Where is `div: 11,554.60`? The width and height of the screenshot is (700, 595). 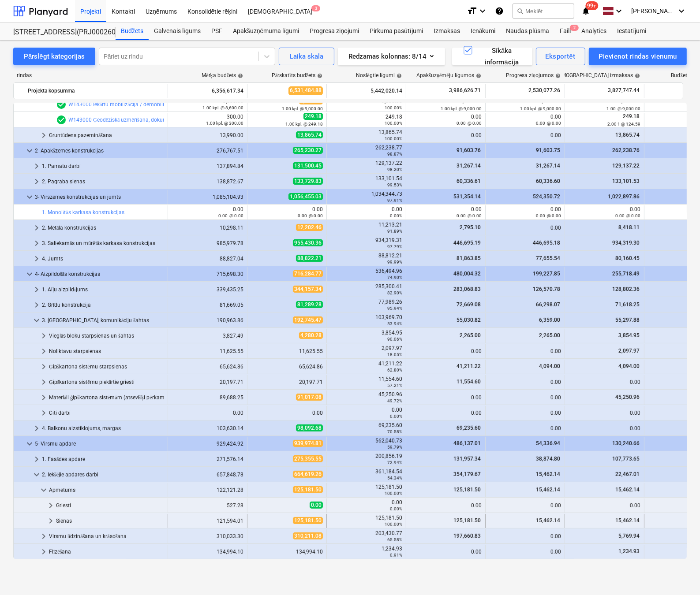 div: 11,554.60 is located at coordinates (366, 382).